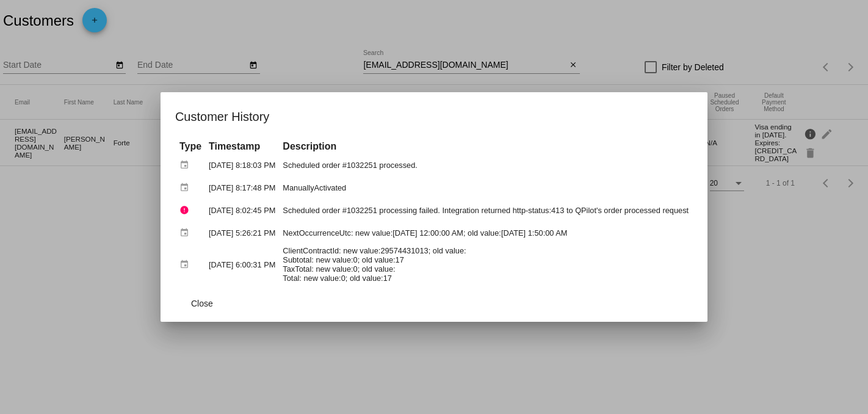  Describe the element at coordinates (434, 117) in the screenshot. I see `h1: Customer History` at that location.